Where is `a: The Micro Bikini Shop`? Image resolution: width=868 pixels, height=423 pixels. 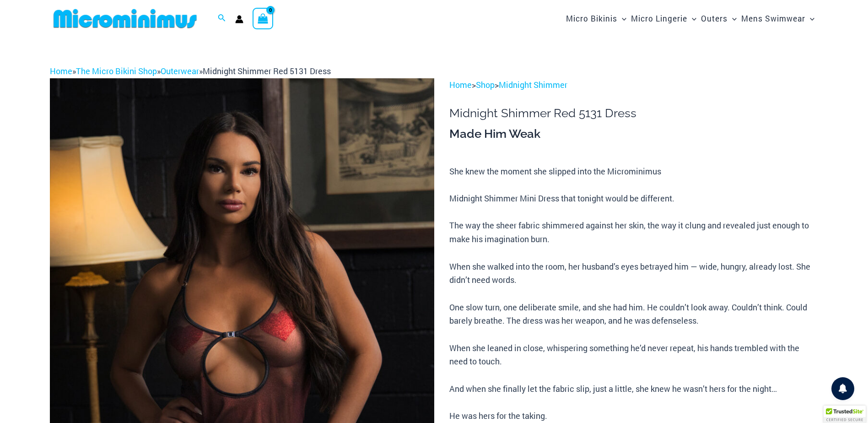 a: The Micro Bikini Shop is located at coordinates (116, 71).